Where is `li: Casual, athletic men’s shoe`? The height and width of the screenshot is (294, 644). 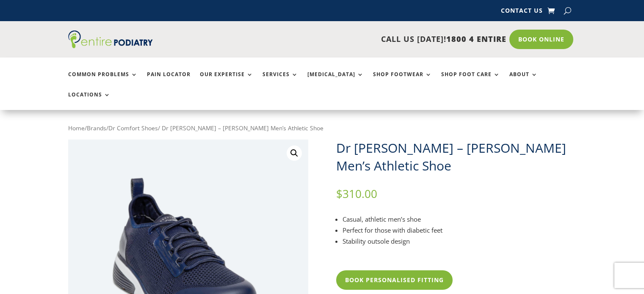 li: Casual, athletic men’s shoe is located at coordinates (459, 219).